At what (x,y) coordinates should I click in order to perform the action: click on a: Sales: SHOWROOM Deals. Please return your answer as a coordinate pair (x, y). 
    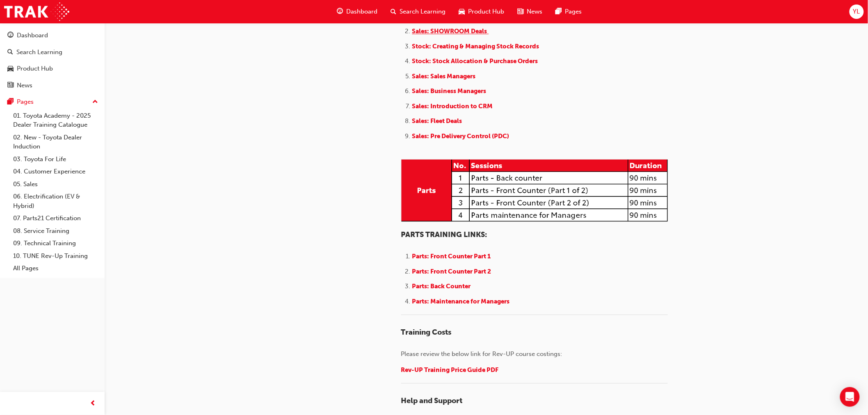
    Looking at the image, I should click on (450, 31).